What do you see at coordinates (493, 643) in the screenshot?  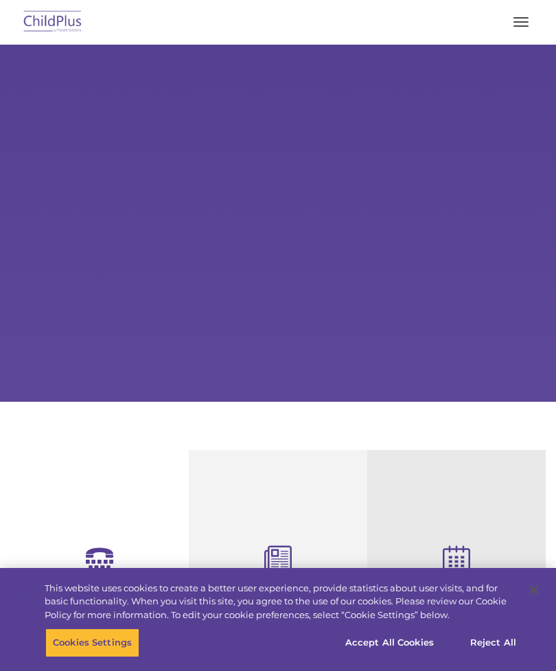 I see `button: Reject All` at bounding box center [493, 643].